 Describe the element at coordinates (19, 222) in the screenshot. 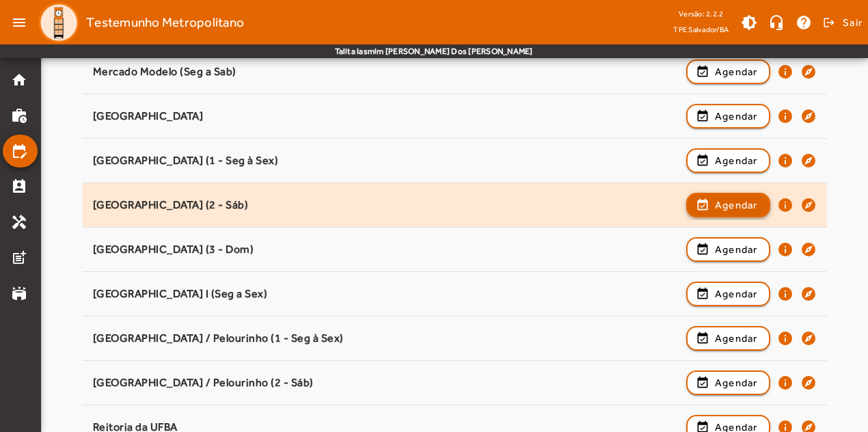

I see `mat-icon: handyman` at that location.